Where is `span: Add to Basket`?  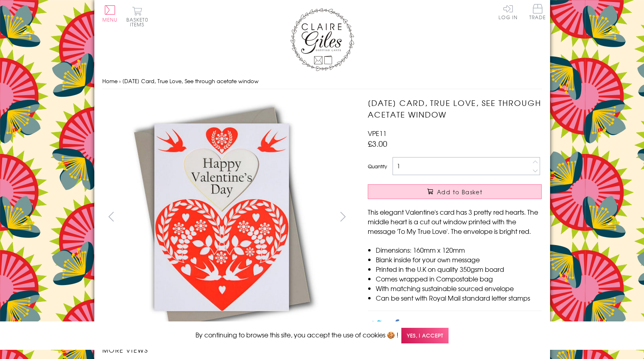
span: Add to Basket is located at coordinates (459, 192).